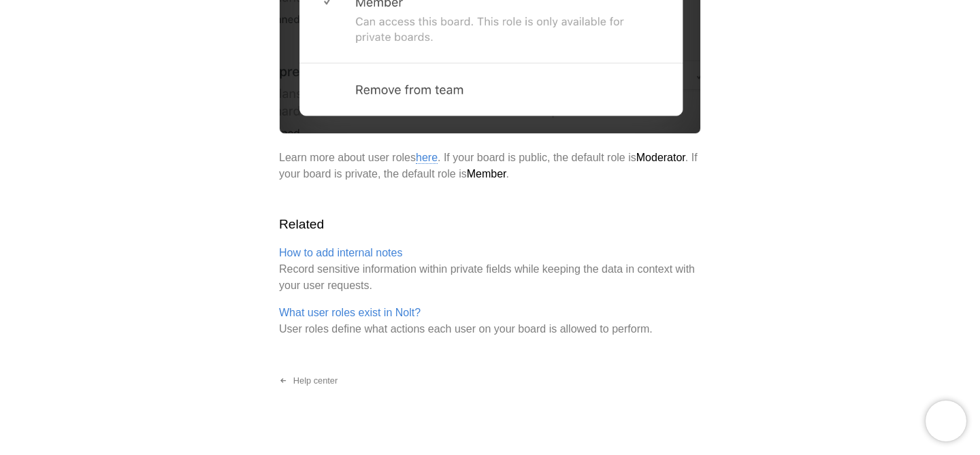 The height and width of the screenshot is (455, 980). Describe the element at coordinates (490, 269) in the screenshot. I see `p: Record sensitive information within private fields while keeping the data in context with your us...` at that location.